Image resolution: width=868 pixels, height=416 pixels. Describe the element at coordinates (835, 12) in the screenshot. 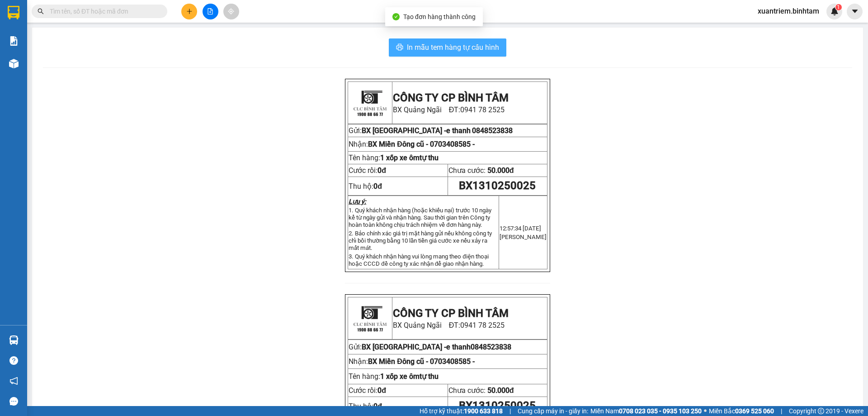

I see `img: icon-new-feature` at that location.